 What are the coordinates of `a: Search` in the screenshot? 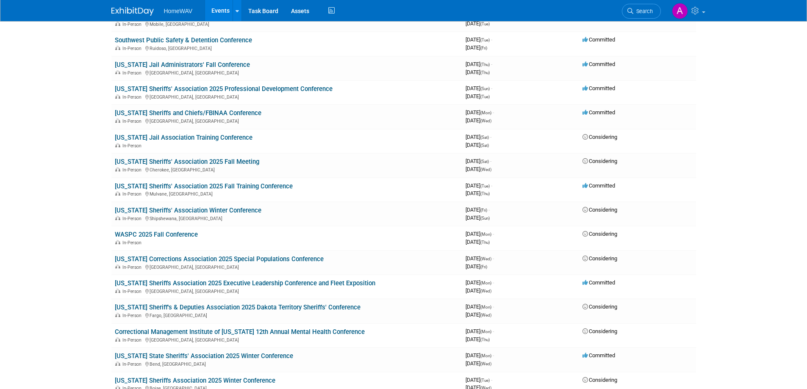 It's located at (641, 11).